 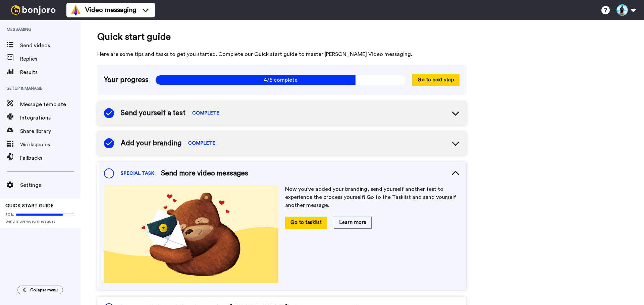 I want to click on span: Settings, so click(x=50, y=185).